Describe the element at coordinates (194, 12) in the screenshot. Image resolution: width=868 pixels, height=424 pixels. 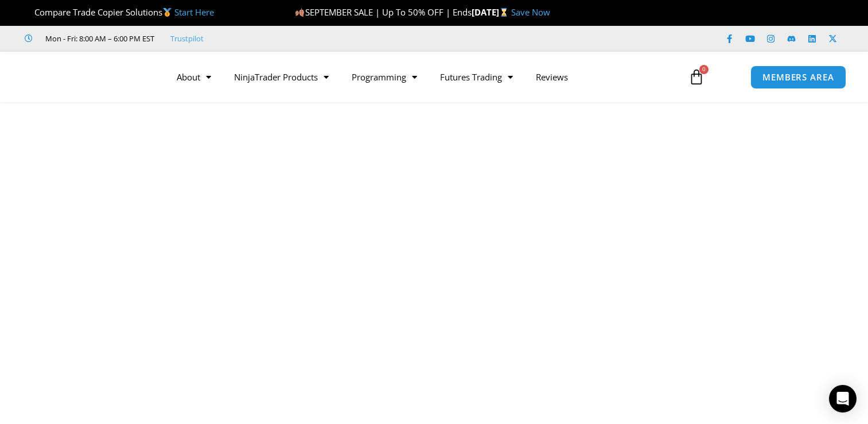
I see `a: Start Here` at that location.